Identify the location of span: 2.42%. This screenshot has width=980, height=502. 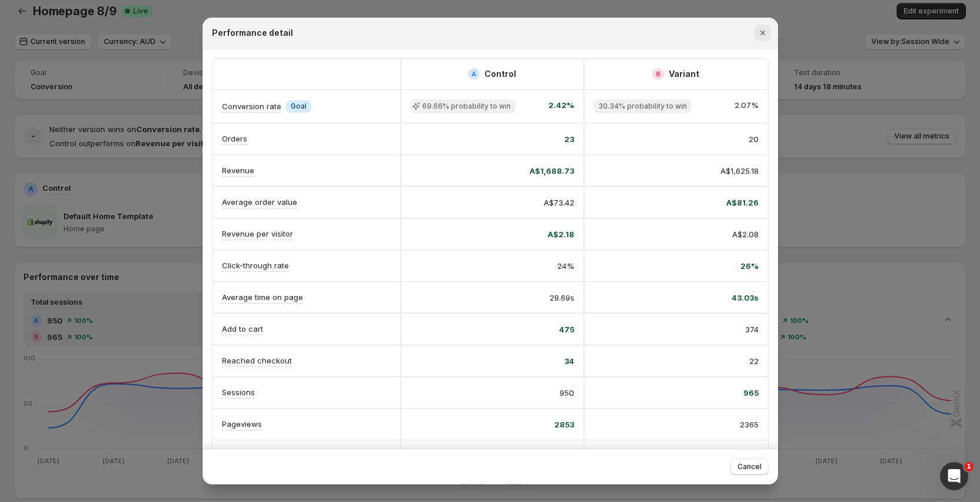
(561, 107).